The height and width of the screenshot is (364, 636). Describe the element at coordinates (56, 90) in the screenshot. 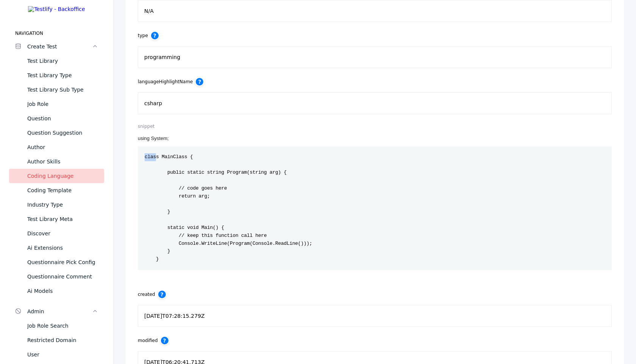

I see `a: Test Library Sub Type` at that location.